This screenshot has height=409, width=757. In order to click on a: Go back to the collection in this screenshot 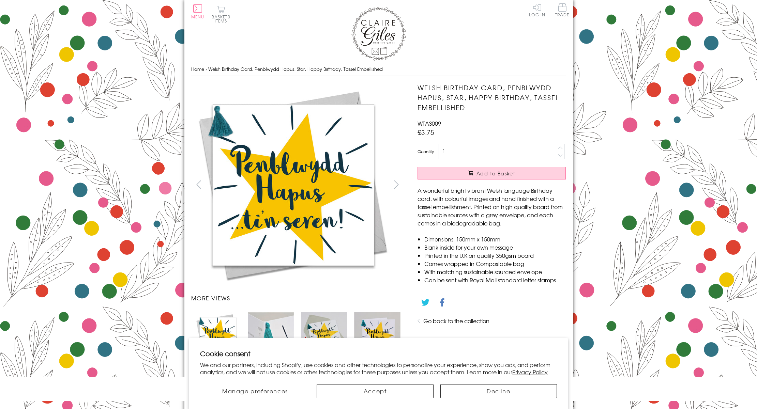, I will do `click(456, 321)`.